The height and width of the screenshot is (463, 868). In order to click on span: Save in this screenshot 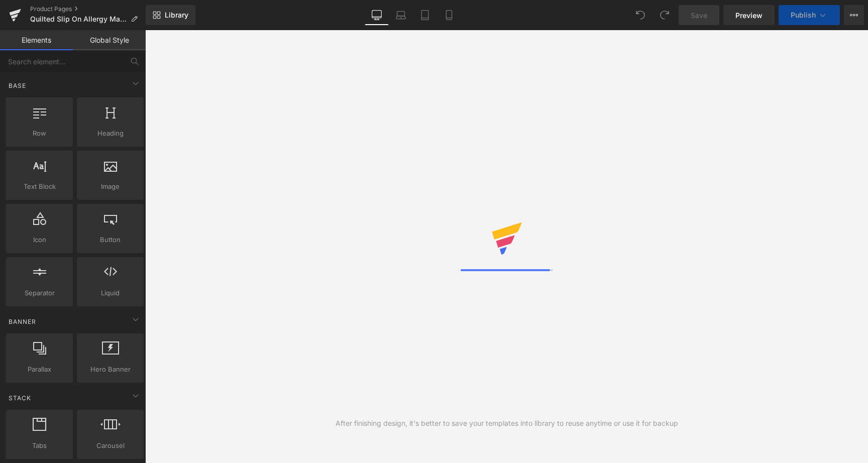, I will do `click(699, 15)`.